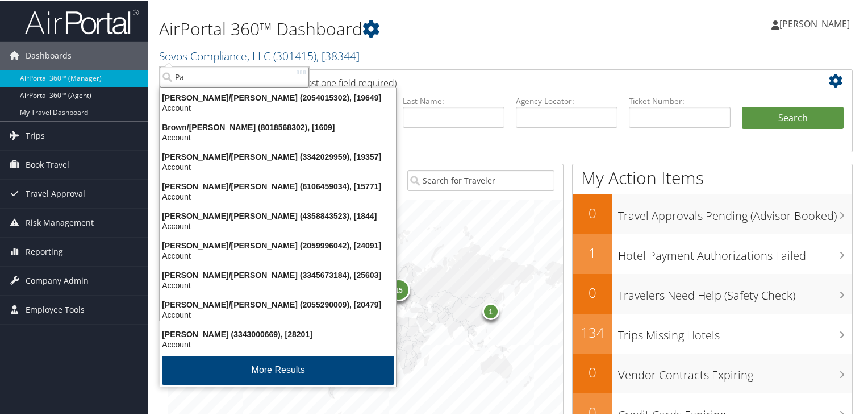  Describe the element at coordinates (712, 372) in the screenshot. I see `a: 0Vendor Contracts Expiring` at that location.